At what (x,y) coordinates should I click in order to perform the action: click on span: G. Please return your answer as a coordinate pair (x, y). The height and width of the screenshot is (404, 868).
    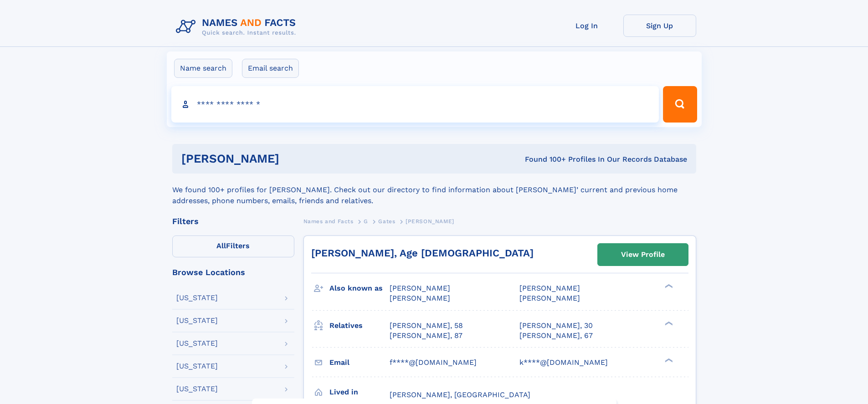
    Looking at the image, I should click on (366, 222).